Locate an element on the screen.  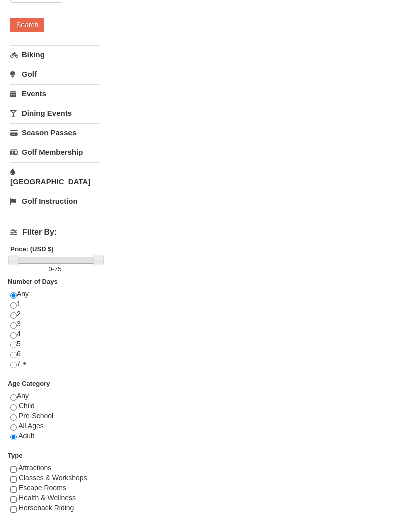
a: Events is located at coordinates (55, 93).